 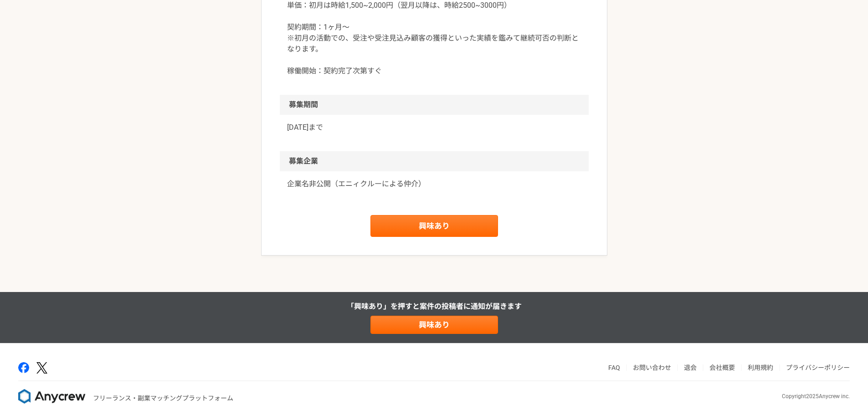 What do you see at coordinates (818, 368) in the screenshot?
I see `a: プライバシーポリシー` at bounding box center [818, 368].